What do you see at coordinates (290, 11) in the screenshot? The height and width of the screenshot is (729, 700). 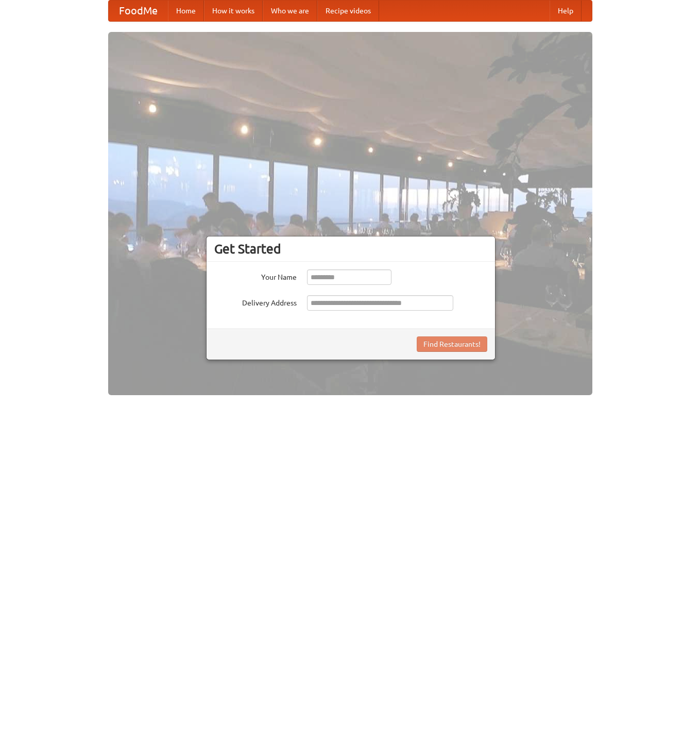 I see `a: Who we are` at bounding box center [290, 11].